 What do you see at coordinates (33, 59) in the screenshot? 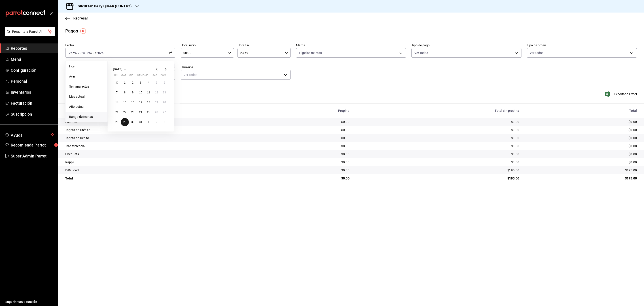
I see `span: Menú` at bounding box center [33, 59].